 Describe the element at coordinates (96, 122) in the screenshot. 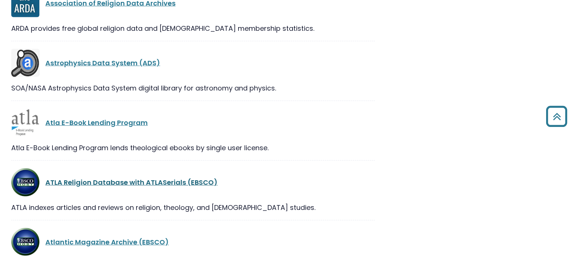

I see `a: Atla E-Book Lending Program` at that location.